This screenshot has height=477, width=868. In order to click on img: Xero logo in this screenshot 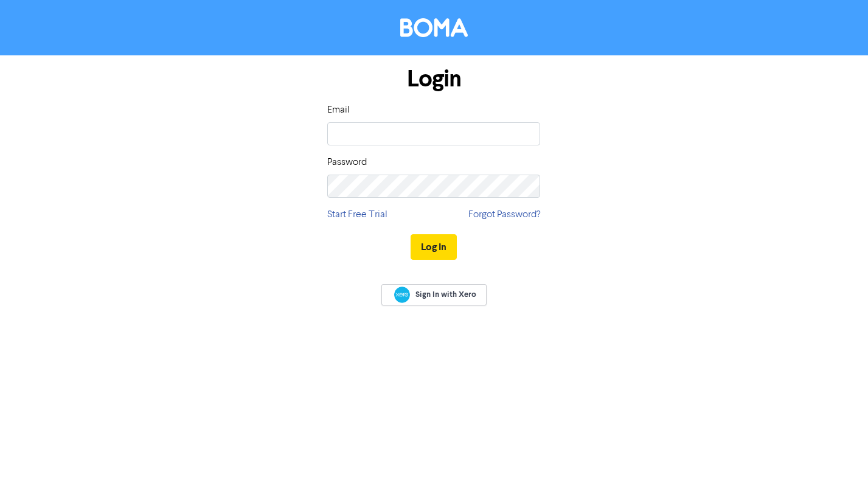, I will do `click(402, 295)`.